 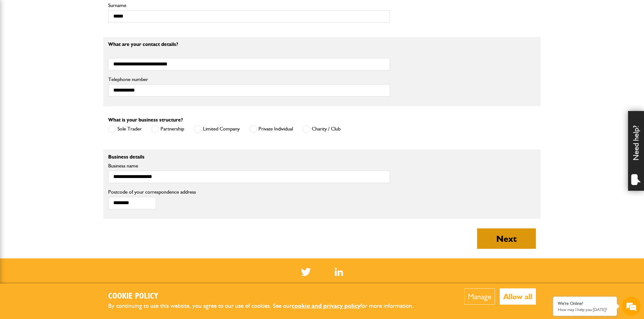 What do you see at coordinates (266, 296) in the screenshot?
I see `h2: Cookie Policy` at bounding box center [266, 296].